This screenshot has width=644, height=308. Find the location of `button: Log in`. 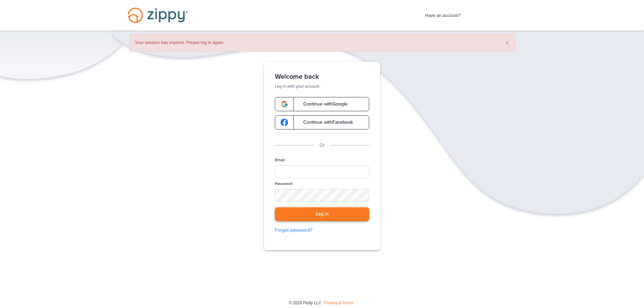

button: Log in is located at coordinates (322, 214).